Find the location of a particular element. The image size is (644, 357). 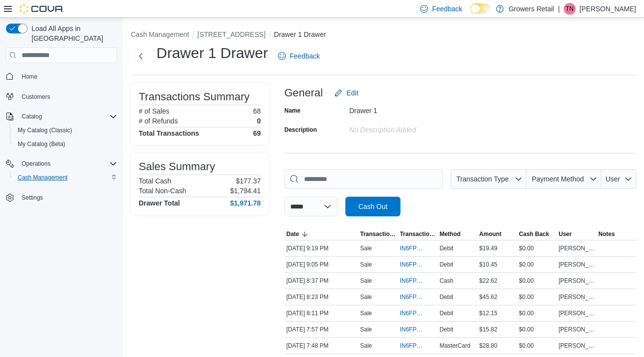

button: IN6FPW-2064482 is located at coordinates (417, 265).